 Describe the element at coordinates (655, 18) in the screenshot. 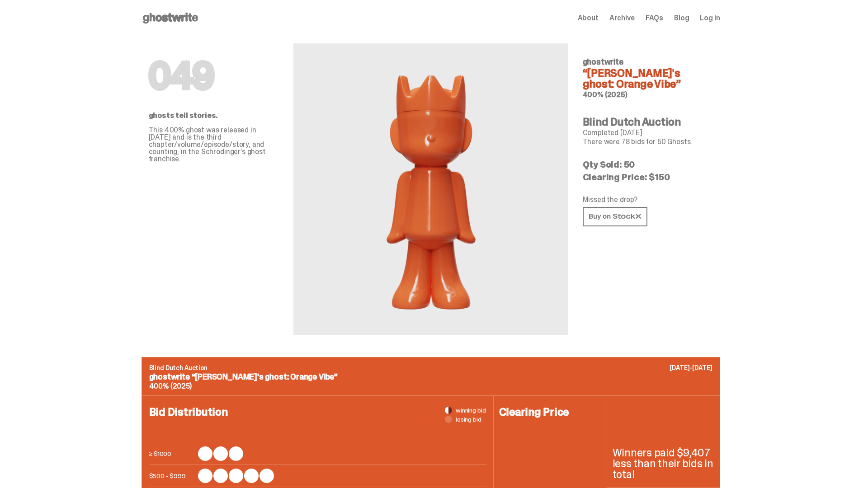

I see `a: FAQs` at that location.